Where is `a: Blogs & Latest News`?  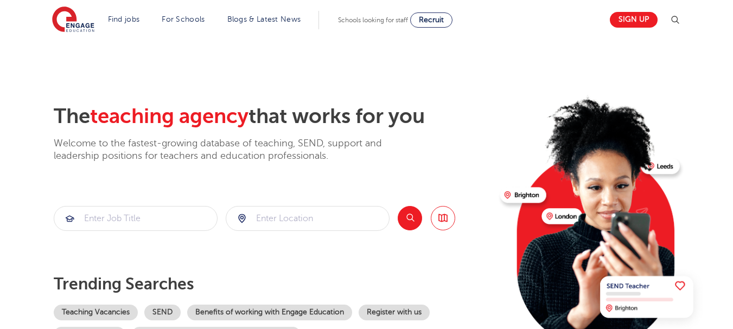
a: Blogs & Latest News is located at coordinates (264, 19).